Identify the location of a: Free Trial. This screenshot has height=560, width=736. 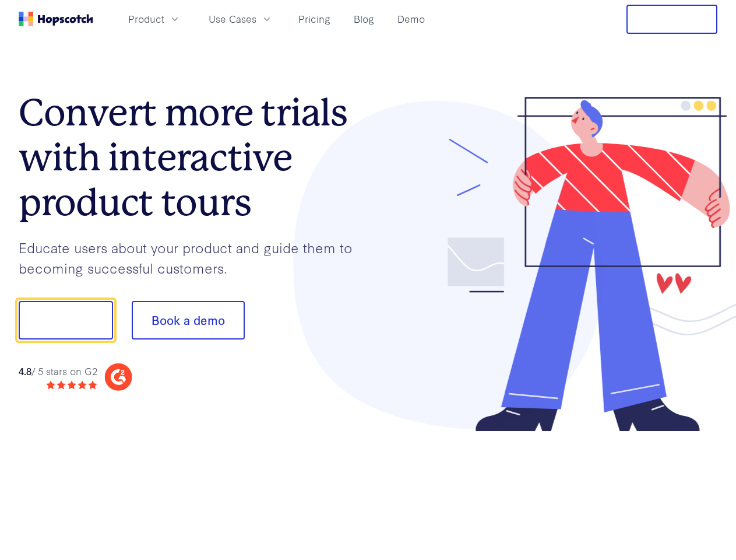
(672, 19).